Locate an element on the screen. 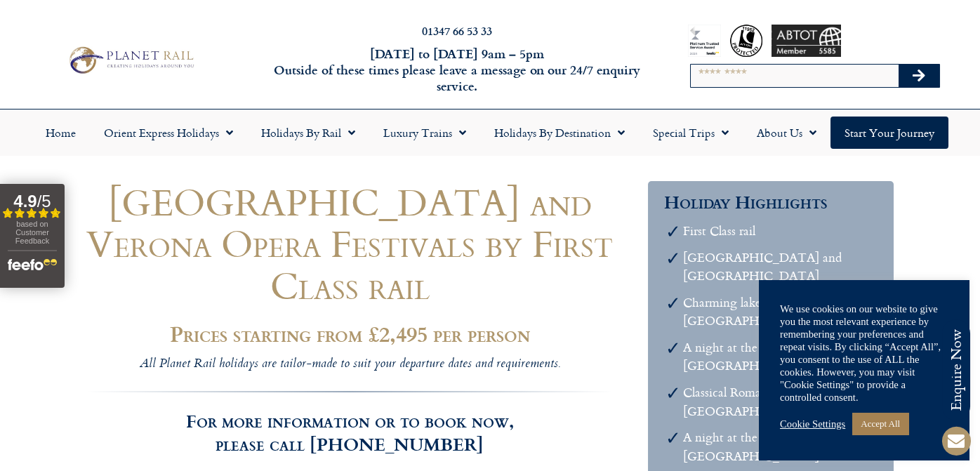 The image size is (980, 471). a: About Us is located at coordinates (786, 133).